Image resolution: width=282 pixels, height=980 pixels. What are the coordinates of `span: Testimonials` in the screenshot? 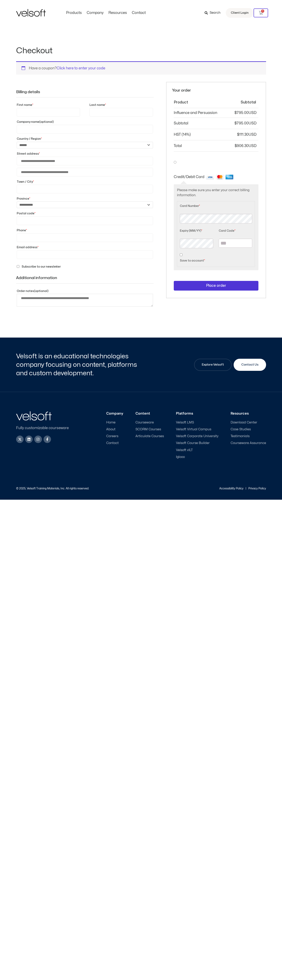 It's located at (240, 436).